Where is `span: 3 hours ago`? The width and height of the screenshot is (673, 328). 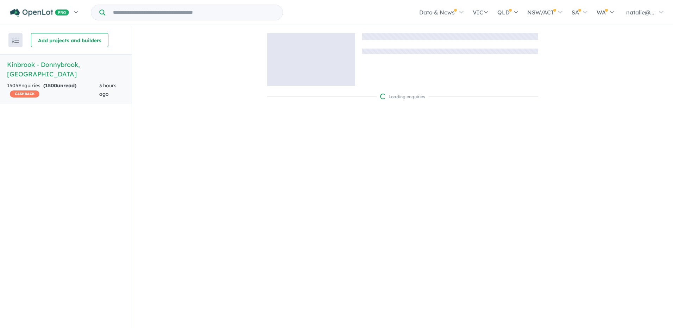
span: 3 hours ago is located at coordinates (108, 90).